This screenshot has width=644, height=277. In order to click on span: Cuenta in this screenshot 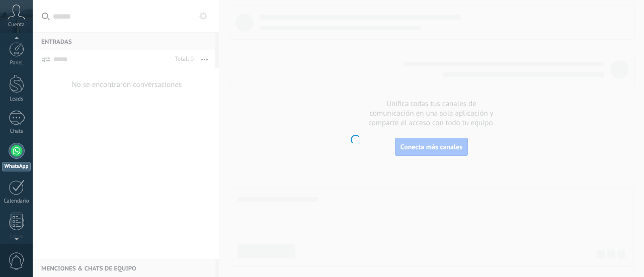, I will do `click(16, 25)`.